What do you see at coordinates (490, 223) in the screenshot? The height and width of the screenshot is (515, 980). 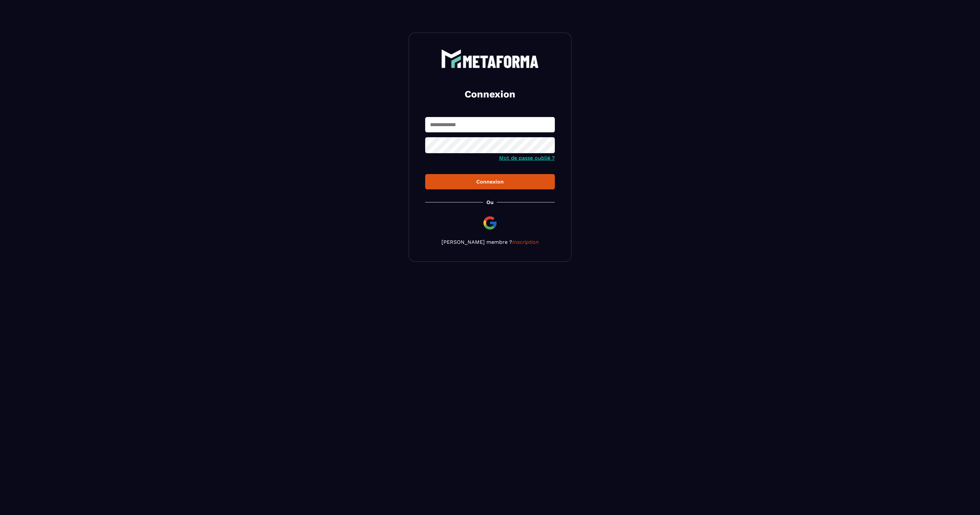 I see `img: google` at bounding box center [490, 223].